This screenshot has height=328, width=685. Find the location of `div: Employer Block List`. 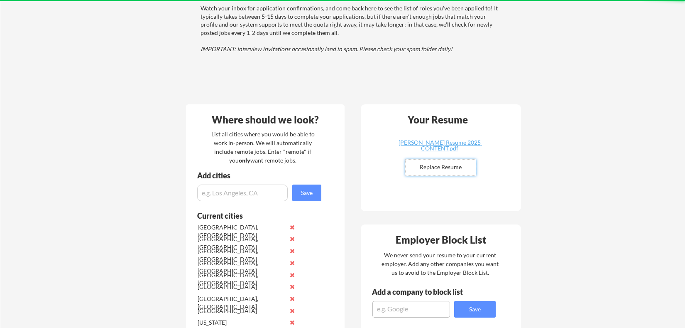

div: Employer Block List is located at coordinates (441, 240).